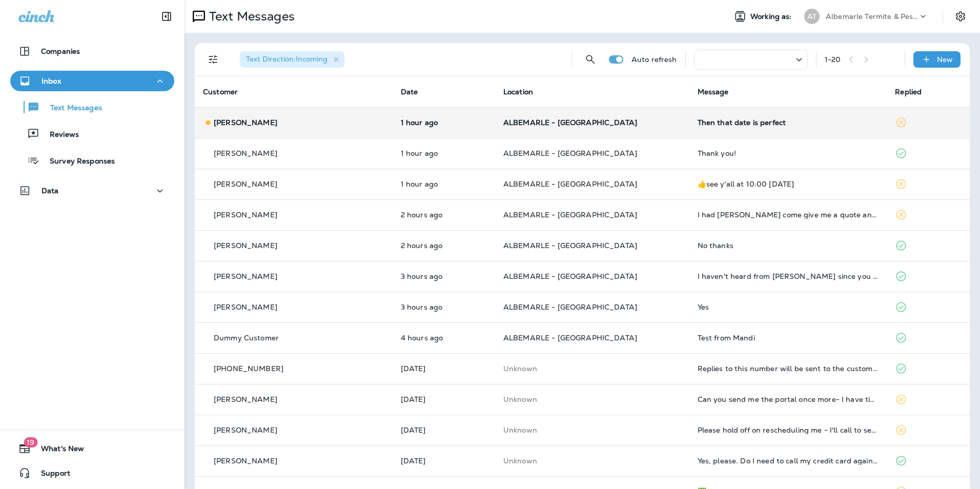  What do you see at coordinates (788, 123) in the screenshot?
I see `div: Then that date is perfect` at bounding box center [788, 123].